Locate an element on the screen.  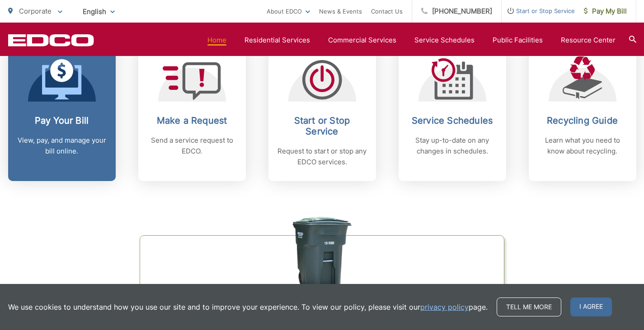
h2: Make a Request is located at coordinates (192, 120).